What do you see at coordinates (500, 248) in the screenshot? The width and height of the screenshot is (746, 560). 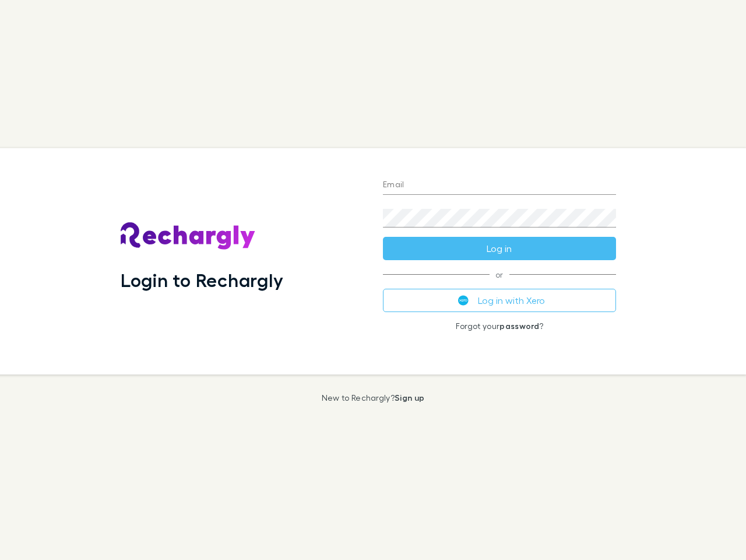 I see `button: Log in` at bounding box center [500, 248].